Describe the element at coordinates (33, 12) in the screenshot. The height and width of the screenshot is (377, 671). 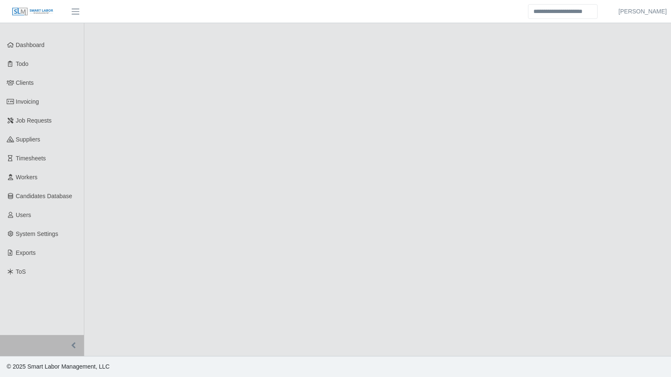
I see `img: SLM Logo` at that location.